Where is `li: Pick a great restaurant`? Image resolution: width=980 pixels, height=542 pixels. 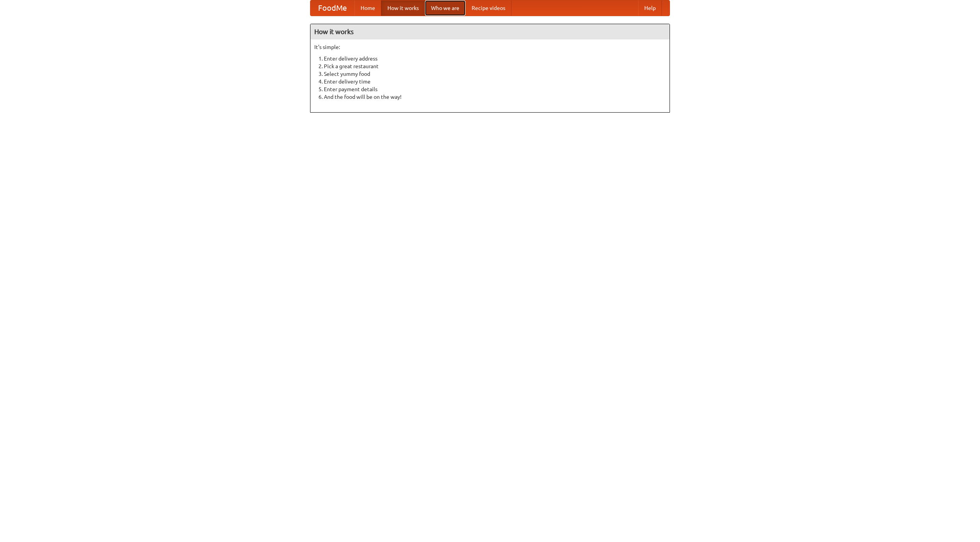
li: Pick a great restaurant is located at coordinates (495, 66).